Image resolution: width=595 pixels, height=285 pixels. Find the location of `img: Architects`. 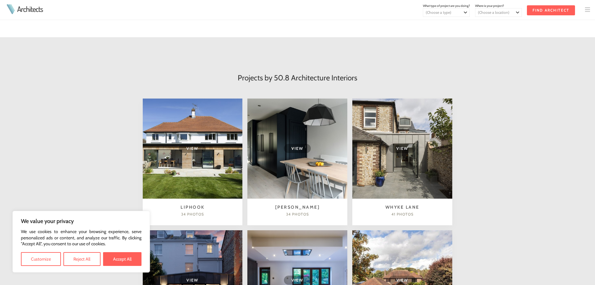

img: Architects is located at coordinates (11, 9).